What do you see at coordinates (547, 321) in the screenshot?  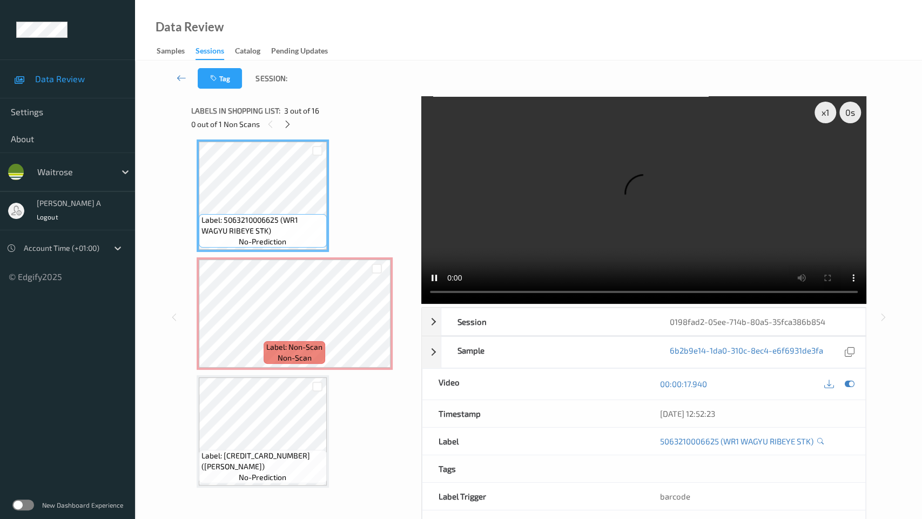 I see `div: Session` at bounding box center [547, 321].